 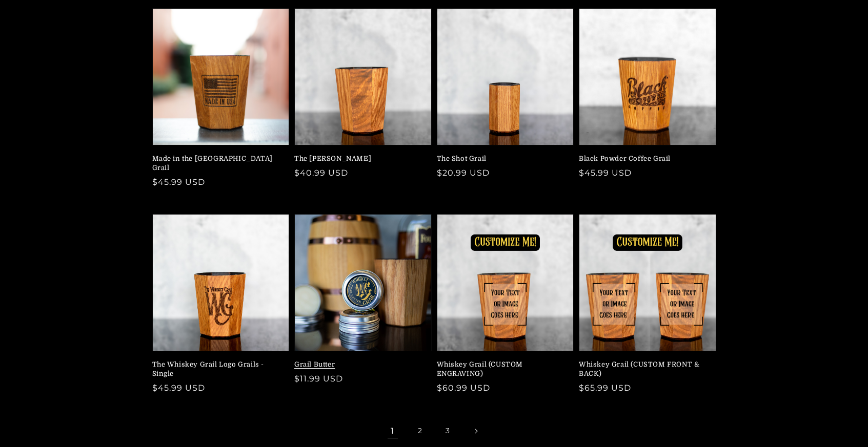 I want to click on a: The Shot Grail, so click(x=502, y=159).